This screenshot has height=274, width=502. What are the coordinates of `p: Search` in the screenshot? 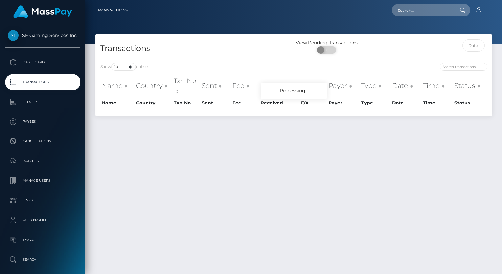 It's located at (43, 260).